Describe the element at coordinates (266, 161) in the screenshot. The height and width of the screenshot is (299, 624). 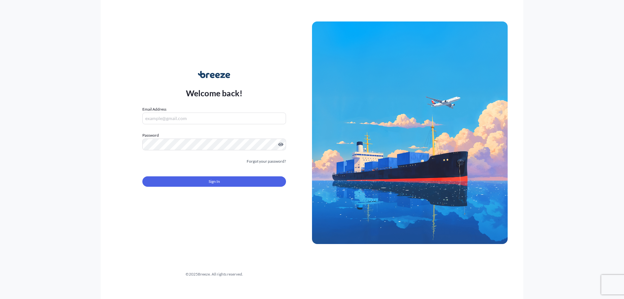
I see `a: Forgot your password?` at that location.